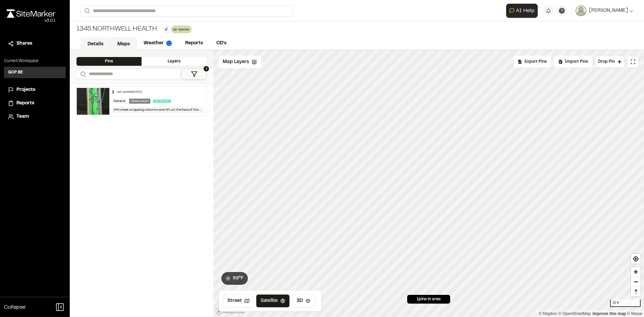 This screenshot has width=644, height=317. I want to click on div: Observation, so click(140, 101).